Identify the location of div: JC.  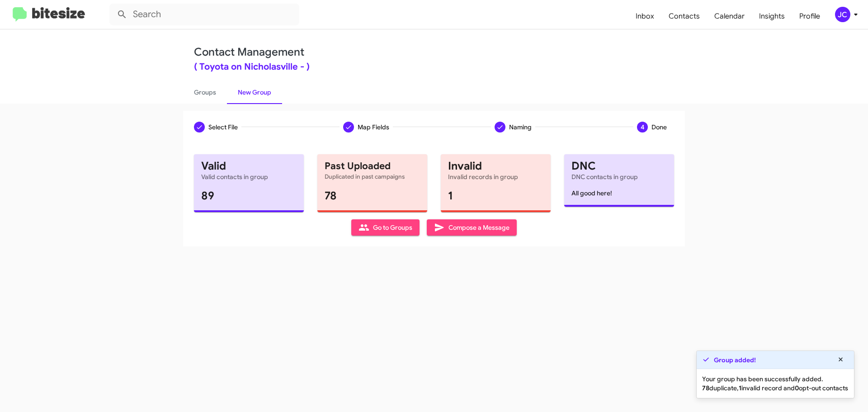
(843, 14).